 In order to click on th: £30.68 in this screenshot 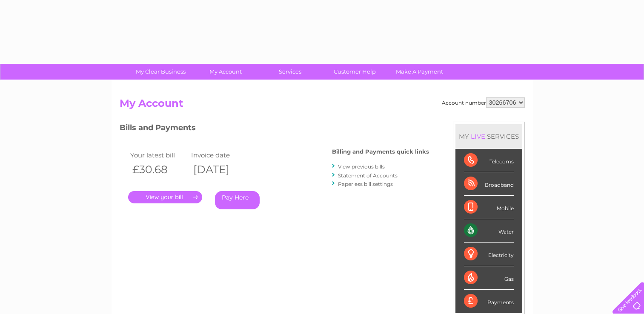, I will do `click(159, 170)`.